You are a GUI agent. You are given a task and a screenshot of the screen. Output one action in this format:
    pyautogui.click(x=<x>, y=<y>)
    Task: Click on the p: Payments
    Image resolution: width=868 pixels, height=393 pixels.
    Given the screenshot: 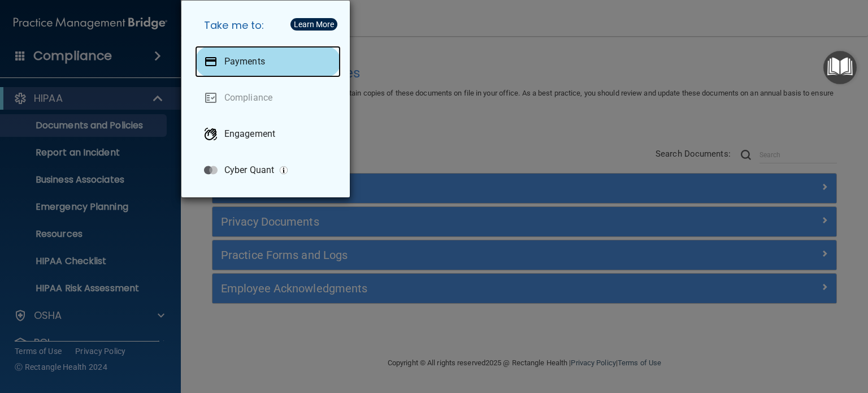 What is the action you would take?
    pyautogui.click(x=244, y=62)
    